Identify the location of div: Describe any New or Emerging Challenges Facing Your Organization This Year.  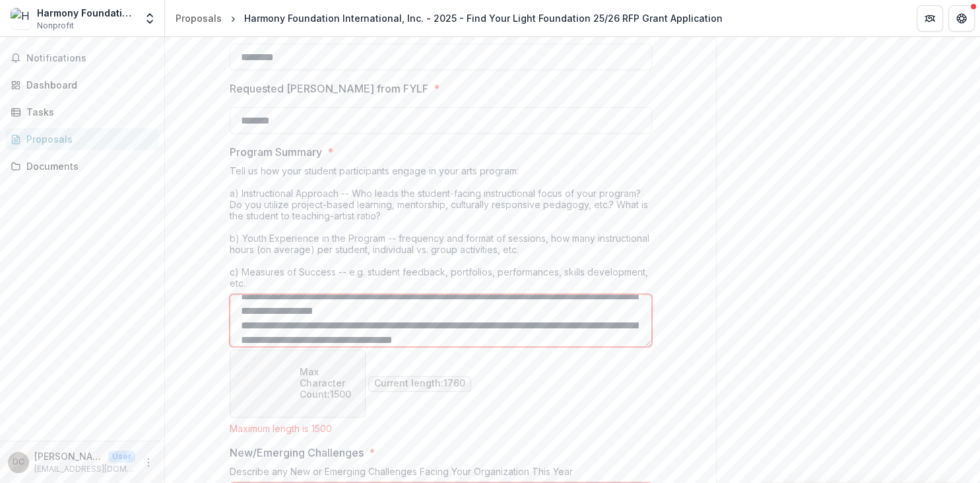
(441, 473).